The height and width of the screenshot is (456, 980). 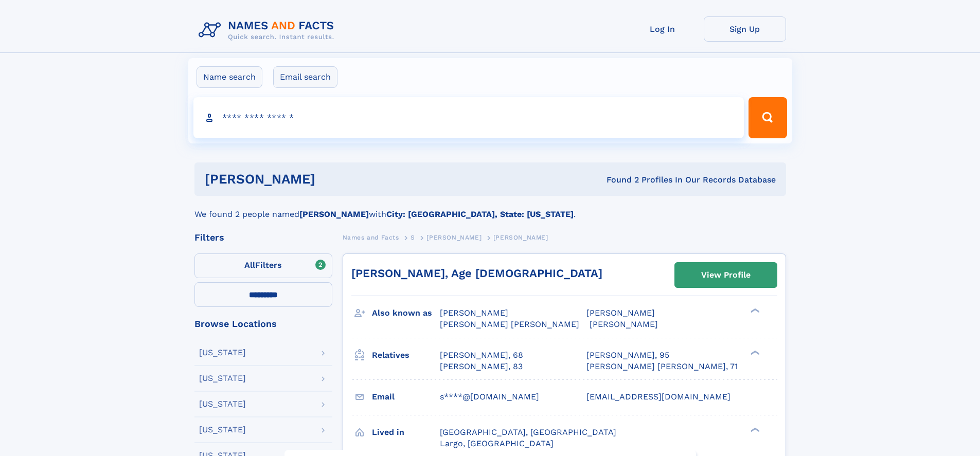 I want to click on label: Email search, so click(x=305, y=77).